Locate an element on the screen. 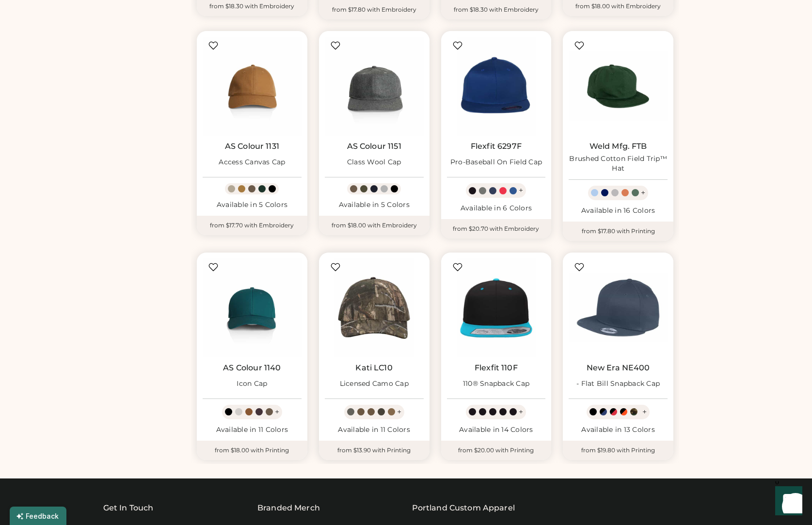 This screenshot has height=525, width=812. div: 110® Snapback Cap is located at coordinates (496, 384).